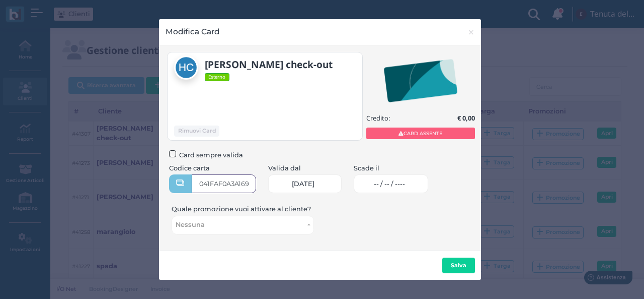  Describe the element at coordinates (211, 155) in the screenshot. I see `span: Card sempre valida` at that location.